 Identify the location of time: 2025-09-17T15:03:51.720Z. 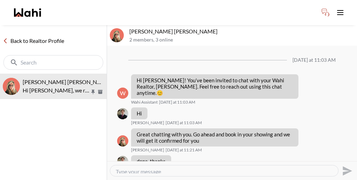
(184, 123).